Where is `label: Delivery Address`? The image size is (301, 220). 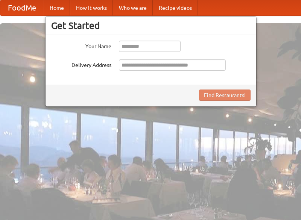
label: Delivery Address is located at coordinates (81, 64).